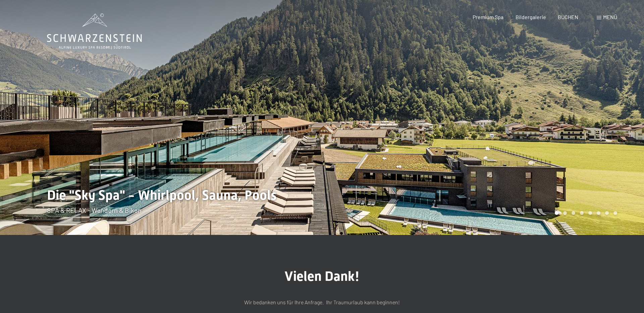 This screenshot has width=644, height=313. Describe the element at coordinates (488, 17) in the screenshot. I see `span: Premium Spa` at that location.